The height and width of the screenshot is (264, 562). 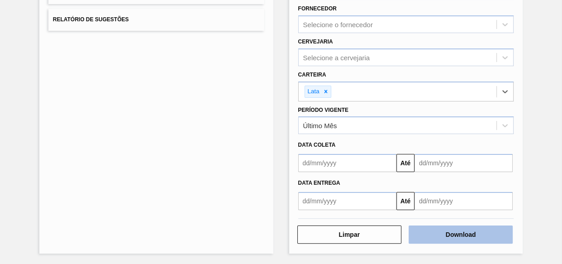 What do you see at coordinates (317, 145) in the screenshot?
I see `span: Data coleta` at bounding box center [317, 145].